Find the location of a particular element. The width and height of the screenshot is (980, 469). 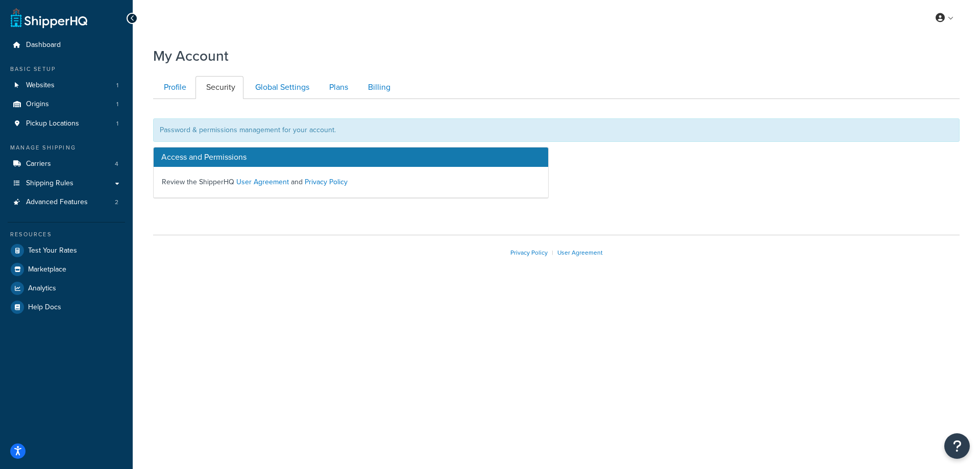

span: Marketplace is located at coordinates (47, 269).